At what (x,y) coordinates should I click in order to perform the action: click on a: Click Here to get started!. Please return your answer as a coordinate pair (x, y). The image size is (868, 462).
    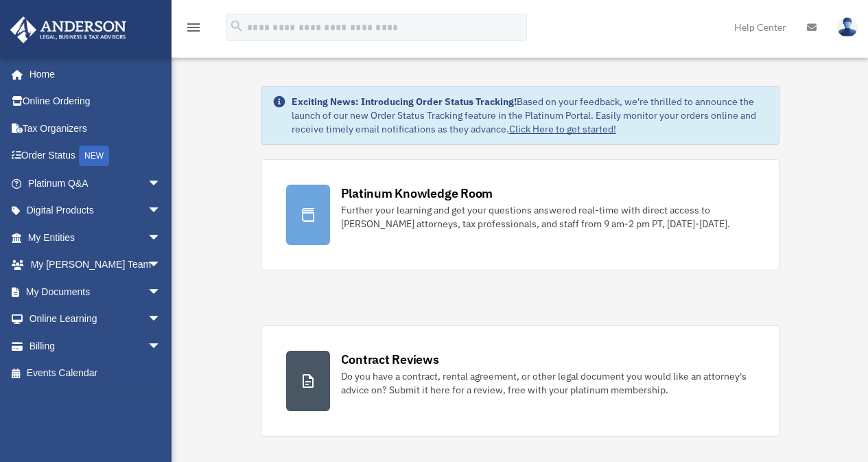
    Looking at the image, I should click on (563, 129).